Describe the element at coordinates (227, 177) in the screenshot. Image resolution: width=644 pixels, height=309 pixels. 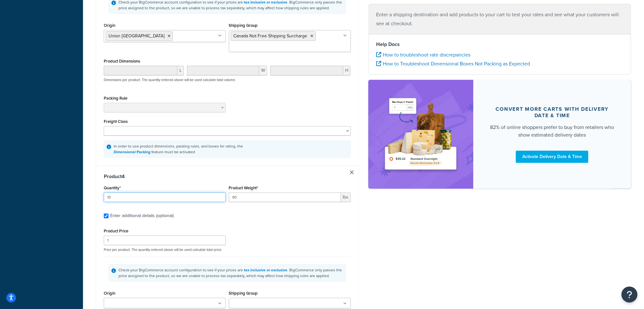
I see `h3: Product 4` at that location.